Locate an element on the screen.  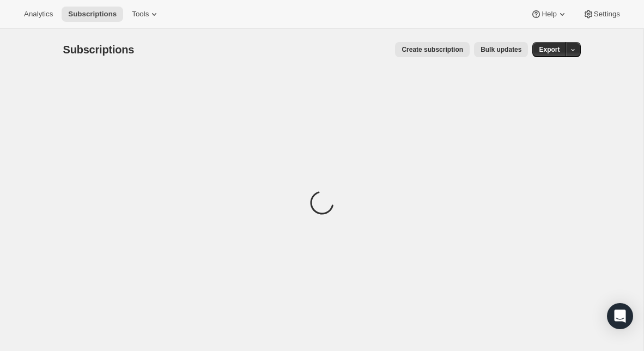
span: Tools is located at coordinates (140, 14).